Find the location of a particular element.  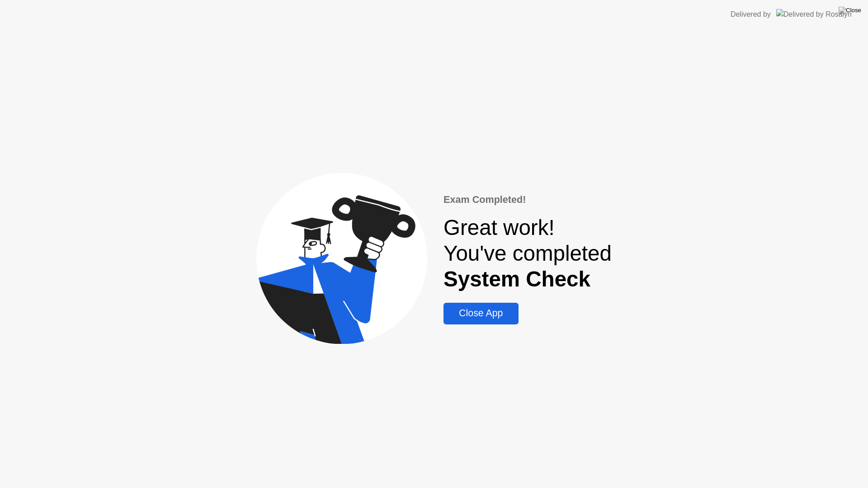

b: System Check is located at coordinates (517, 279).